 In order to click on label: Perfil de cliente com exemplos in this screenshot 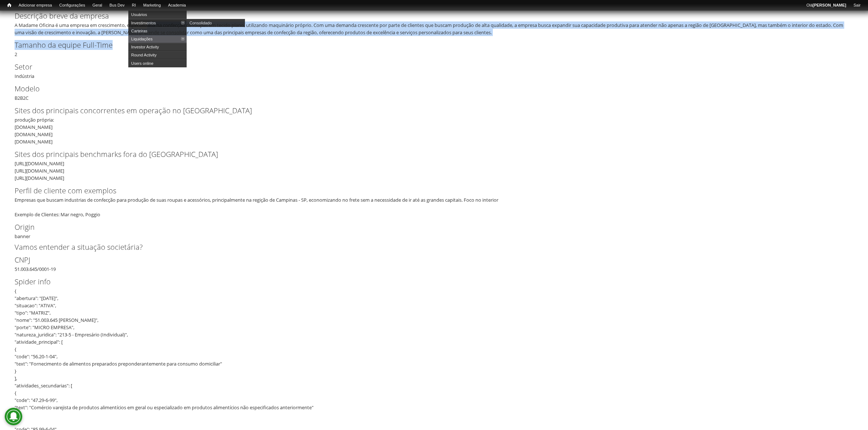, I will do `click(428, 191)`.